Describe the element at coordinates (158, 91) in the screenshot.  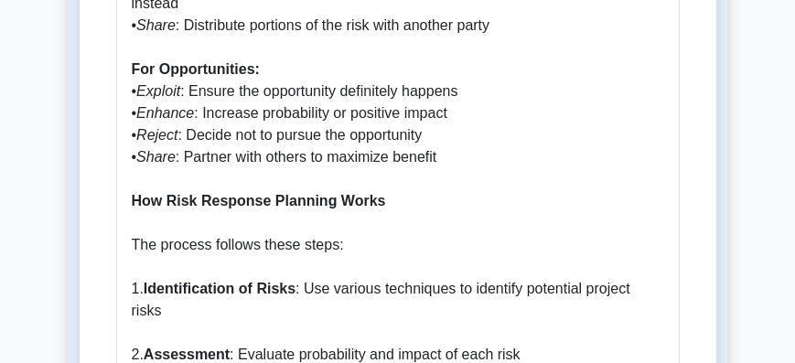
I see `i: Exploit` at that location.